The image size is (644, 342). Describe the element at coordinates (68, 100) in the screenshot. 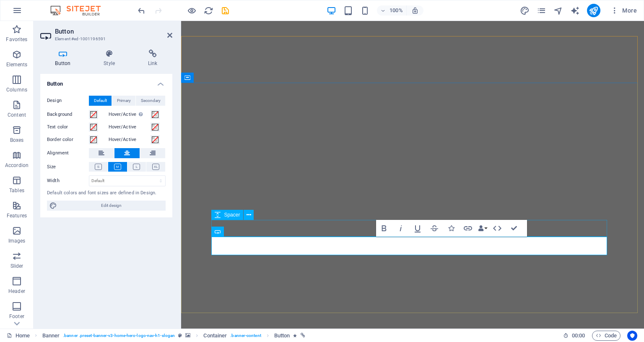

I see `label: Design` at that location.